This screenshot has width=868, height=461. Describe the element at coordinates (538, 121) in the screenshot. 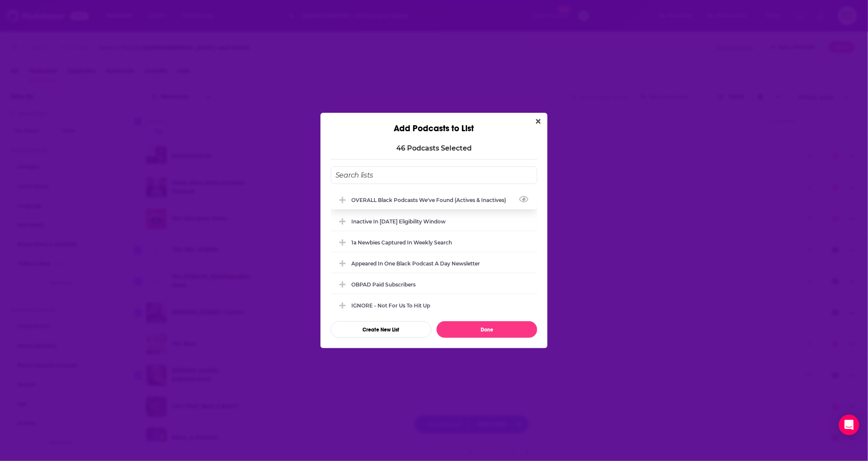

I see `button: Close` at that location.